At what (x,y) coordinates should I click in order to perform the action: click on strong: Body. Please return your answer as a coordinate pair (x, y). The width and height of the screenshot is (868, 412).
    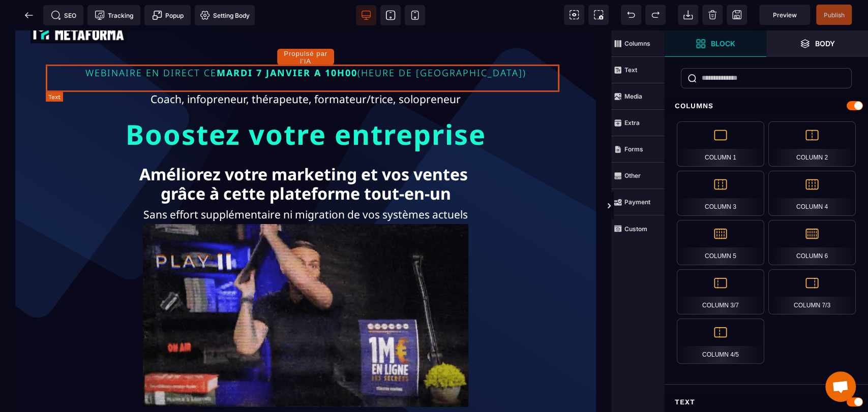
    Looking at the image, I should click on (825, 43).